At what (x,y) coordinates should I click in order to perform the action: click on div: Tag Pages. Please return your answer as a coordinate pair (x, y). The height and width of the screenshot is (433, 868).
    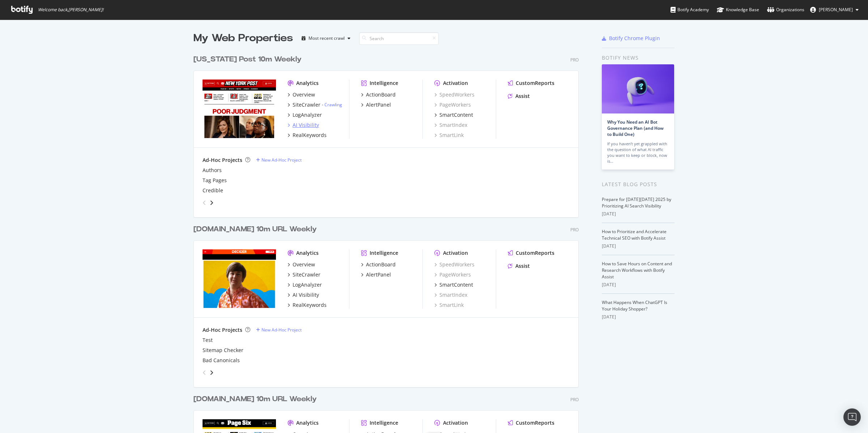
    Looking at the image, I should click on (214, 180).